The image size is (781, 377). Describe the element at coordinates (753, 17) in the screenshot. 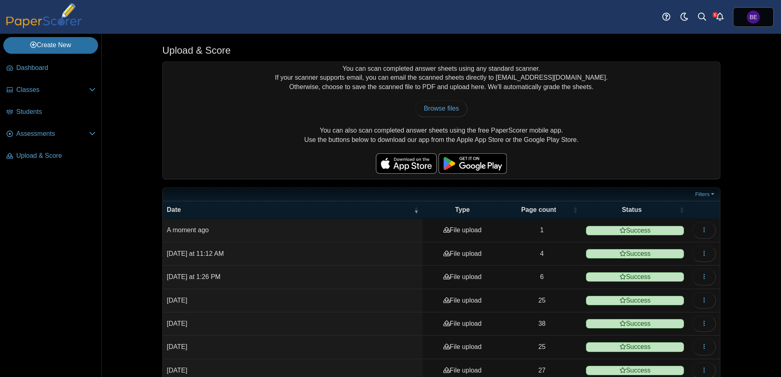

I see `span: Ben England` at that location.